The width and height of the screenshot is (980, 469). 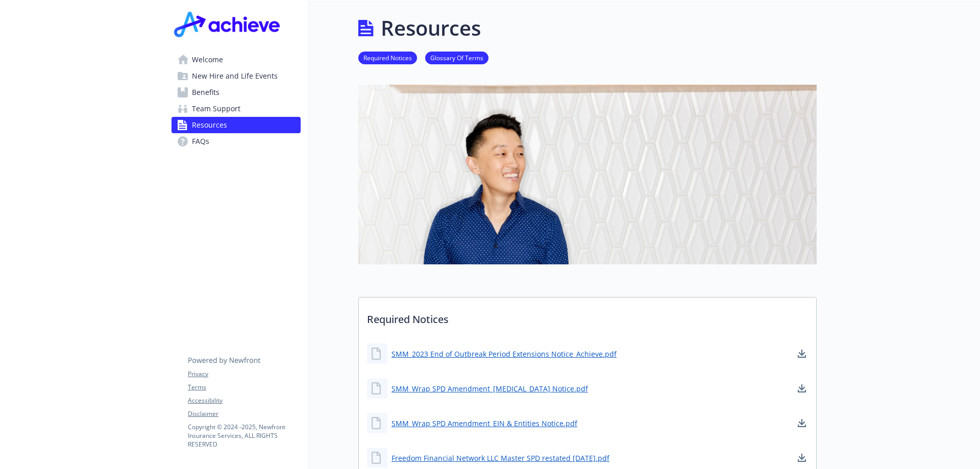 I want to click on a: Resources, so click(x=235, y=125).